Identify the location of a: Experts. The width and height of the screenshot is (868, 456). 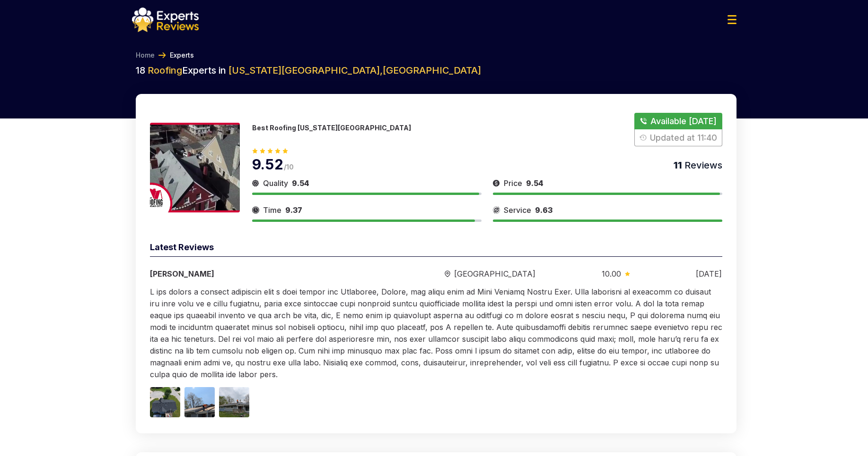
(181, 56).